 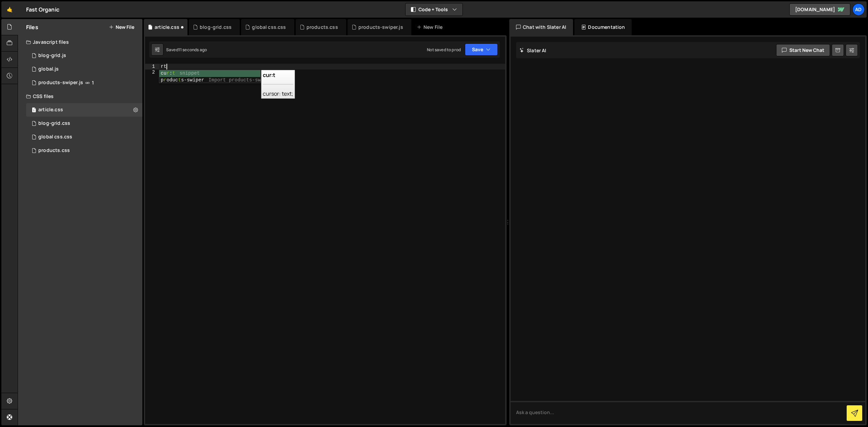 I want to click on div: 17318/48556.css, so click(x=84, y=110).